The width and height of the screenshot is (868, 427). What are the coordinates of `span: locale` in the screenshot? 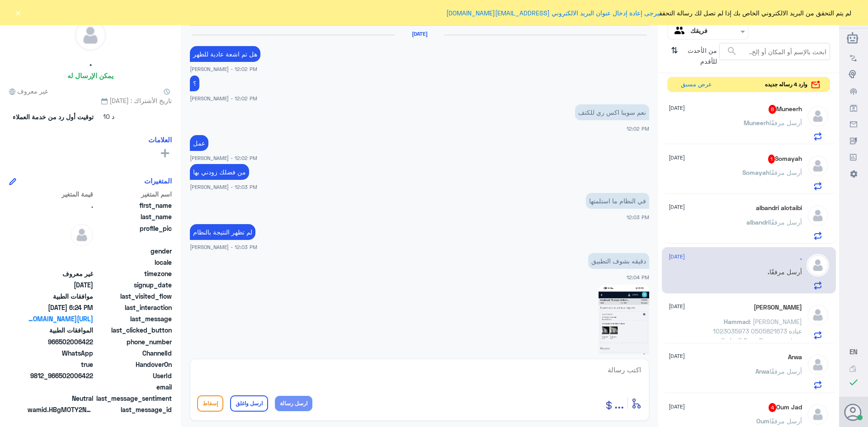 It's located at (133, 262).